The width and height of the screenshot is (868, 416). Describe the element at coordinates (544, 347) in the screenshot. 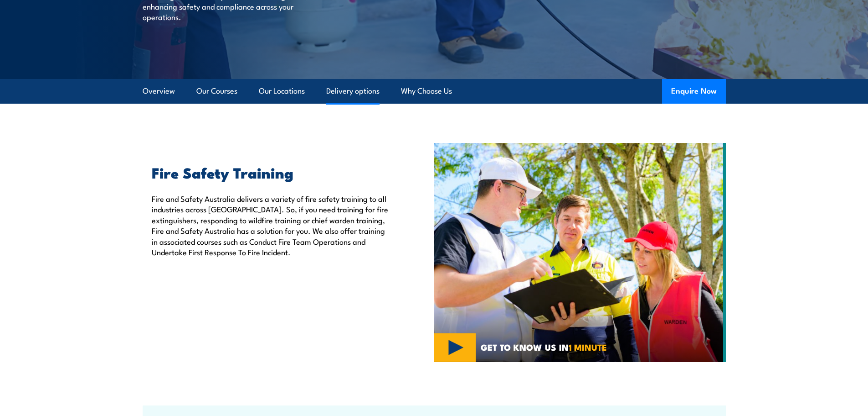

I see `span: GET TO KNOW US IN` at that location.